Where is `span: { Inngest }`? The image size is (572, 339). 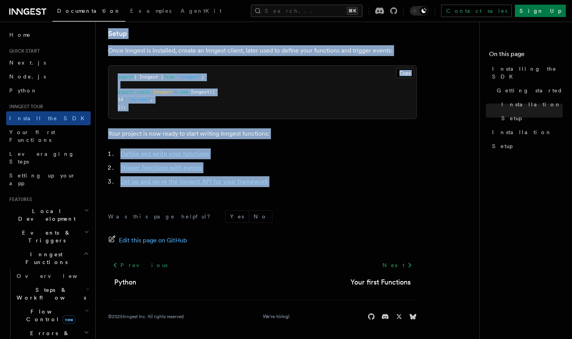 span: { Inngest } is located at coordinates (149, 77).